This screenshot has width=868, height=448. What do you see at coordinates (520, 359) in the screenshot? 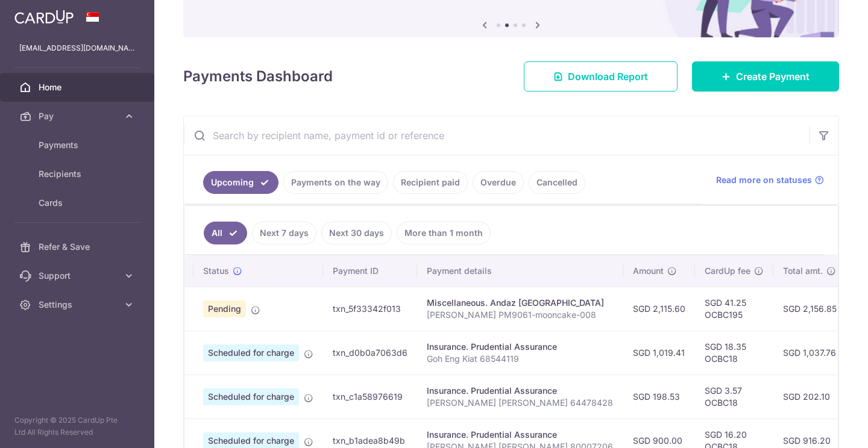
I see `p: Goh Eng Kiat 68544119` at bounding box center [520, 359].